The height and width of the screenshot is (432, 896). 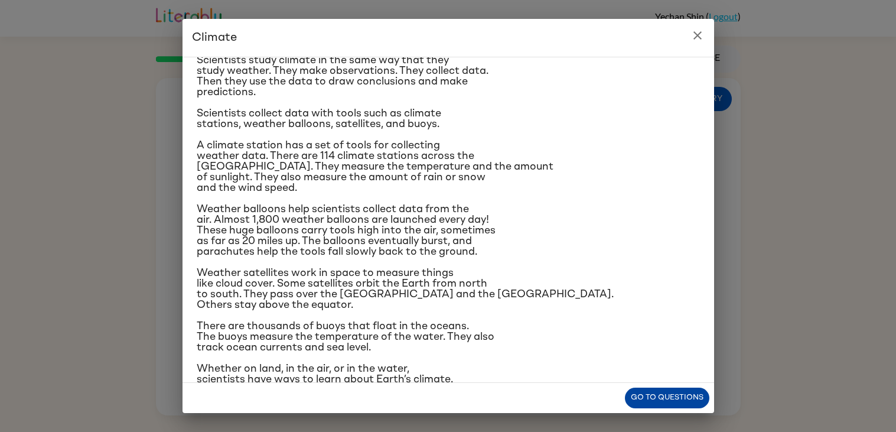 What do you see at coordinates (346, 230) in the screenshot?
I see `span: Weather balloons help scientists collect data from the air. Almost 1,800 weather balloons are lau...` at bounding box center [346, 230].